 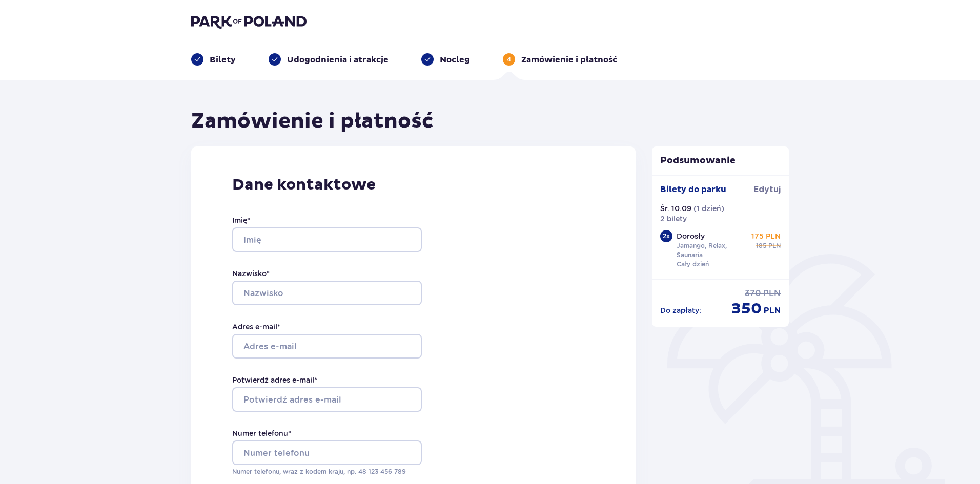 I want to click on img: Park of Poland logo, so click(x=248, y=22).